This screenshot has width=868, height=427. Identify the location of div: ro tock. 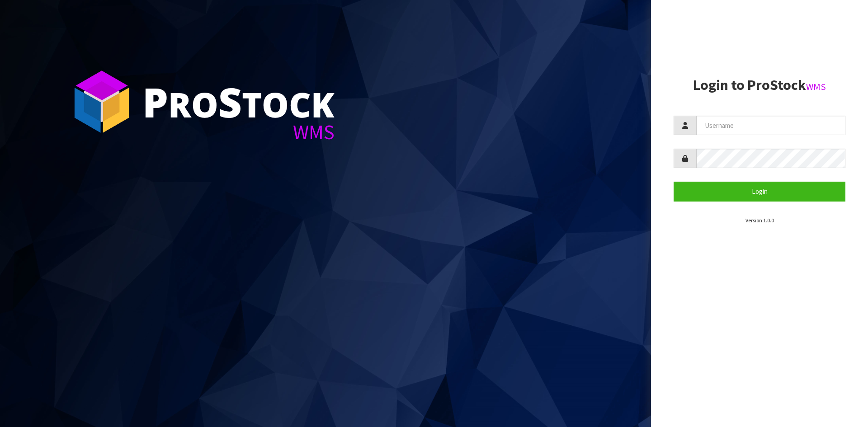
(238, 102).